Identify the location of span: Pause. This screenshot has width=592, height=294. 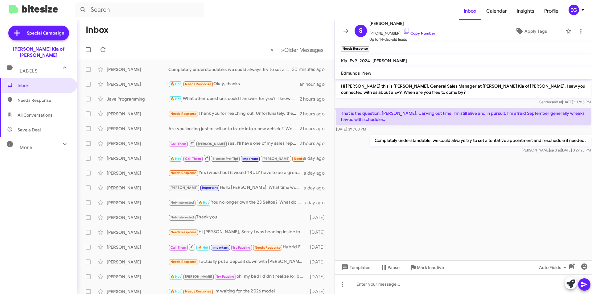
(393, 267).